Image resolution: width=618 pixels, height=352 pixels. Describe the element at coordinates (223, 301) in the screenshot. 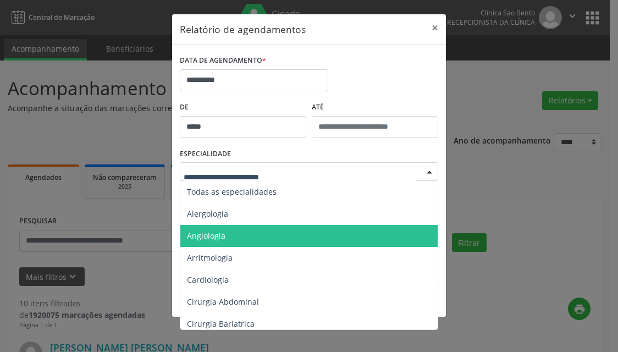

I see `span: Cirurgia Abdominal` at that location.